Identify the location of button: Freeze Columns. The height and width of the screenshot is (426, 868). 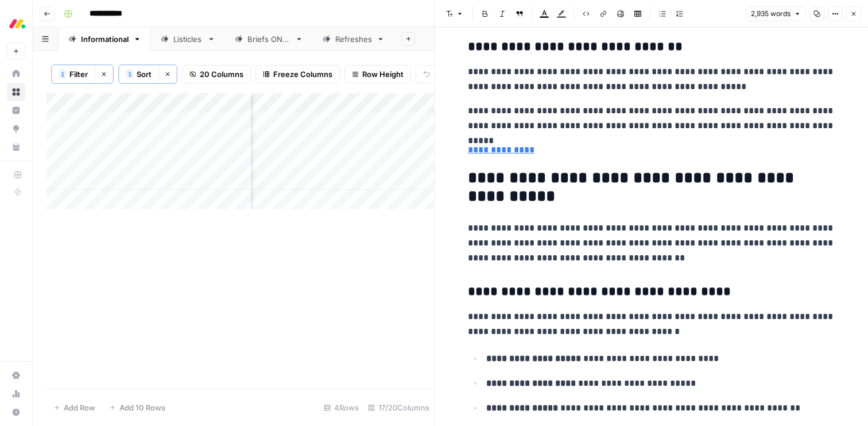
(298, 74).